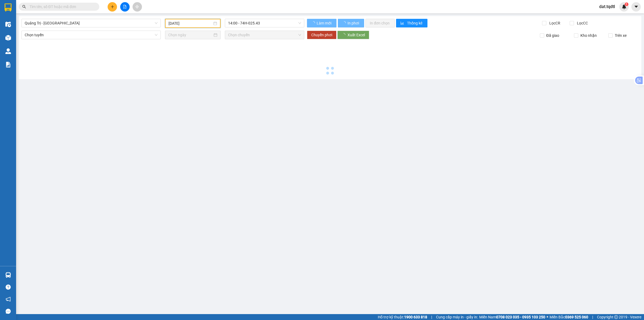  Describe the element at coordinates (265, 35) in the screenshot. I see `span: Chọn chuyến` at that location.